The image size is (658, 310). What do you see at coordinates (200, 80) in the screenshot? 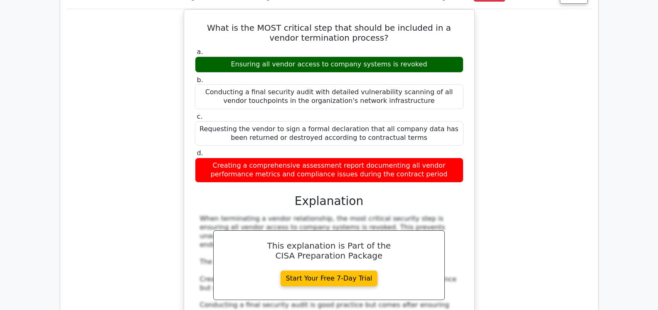
I see `span: b.` at bounding box center [200, 80].